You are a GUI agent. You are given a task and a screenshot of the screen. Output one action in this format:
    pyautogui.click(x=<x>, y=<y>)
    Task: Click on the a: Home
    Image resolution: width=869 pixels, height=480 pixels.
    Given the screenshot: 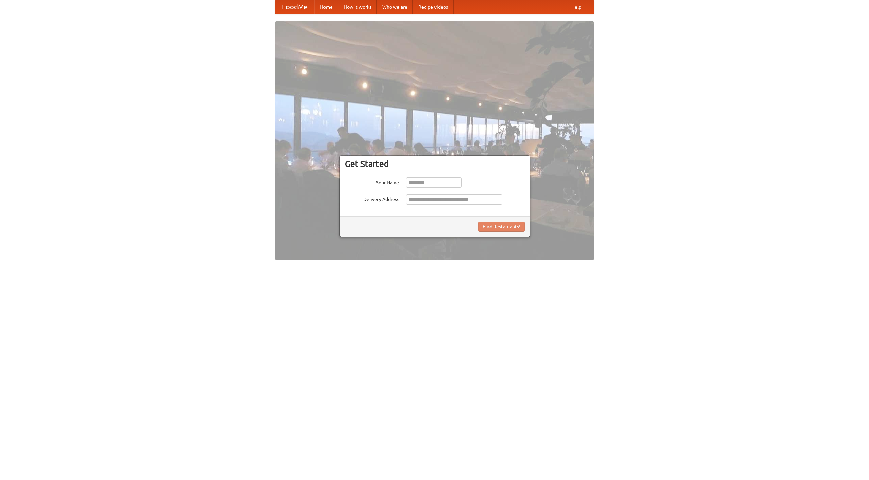 What is the action you would take?
    pyautogui.click(x=326, y=7)
    